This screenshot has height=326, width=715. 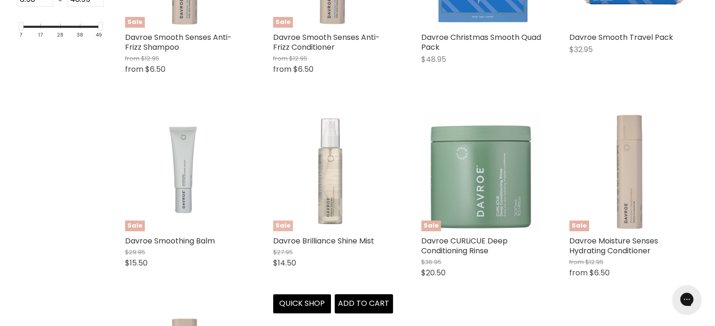 I want to click on span: $20.50, so click(x=433, y=273).